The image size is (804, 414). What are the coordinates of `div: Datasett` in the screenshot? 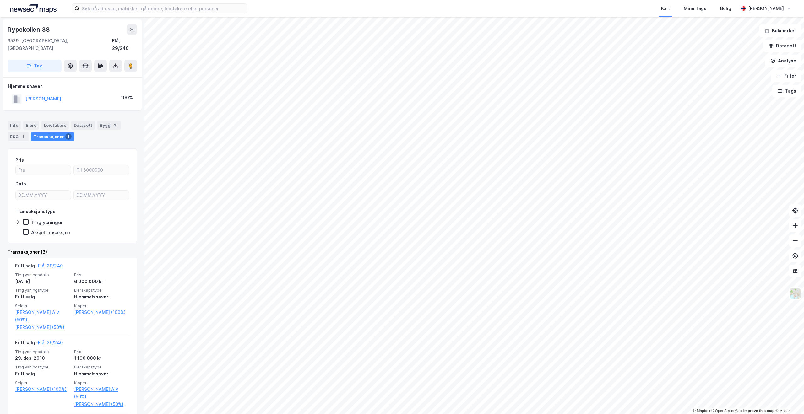 It's located at (83, 125).